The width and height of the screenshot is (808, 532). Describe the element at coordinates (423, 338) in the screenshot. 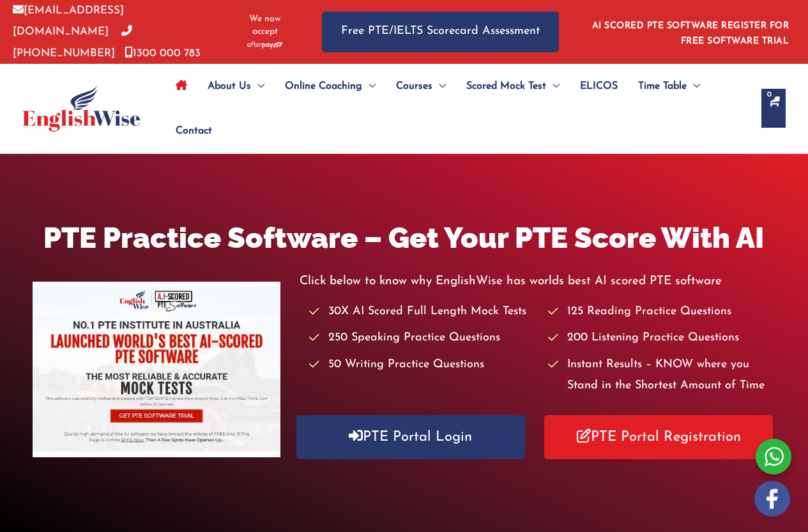

I see `li: 250 Speaking Practice Questions` at that location.